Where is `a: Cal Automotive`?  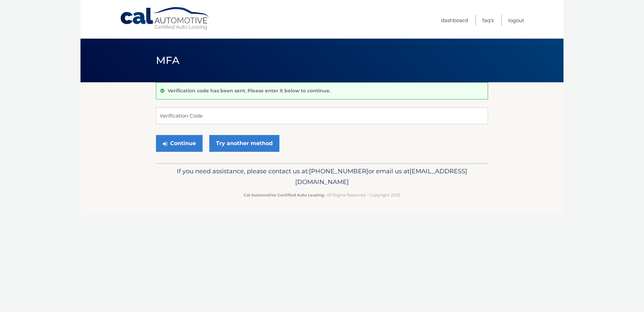
a: Cal Automotive is located at coordinates (165, 18).